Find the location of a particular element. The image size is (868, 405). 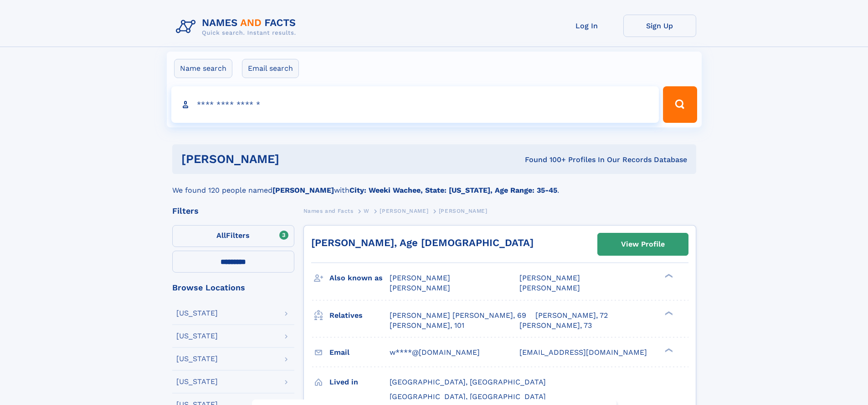

h3: Email is located at coordinates (359, 352).